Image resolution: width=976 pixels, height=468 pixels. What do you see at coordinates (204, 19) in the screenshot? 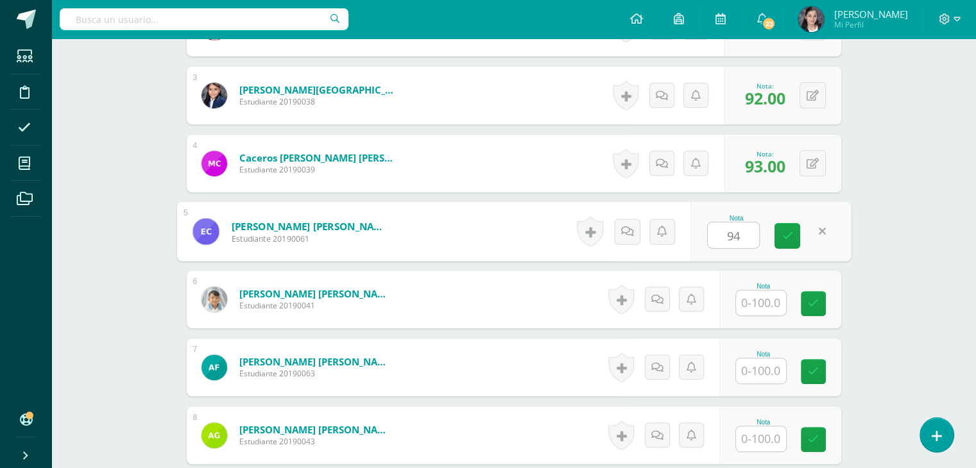
I see `input: Busca un usuario...` at bounding box center [204, 19].